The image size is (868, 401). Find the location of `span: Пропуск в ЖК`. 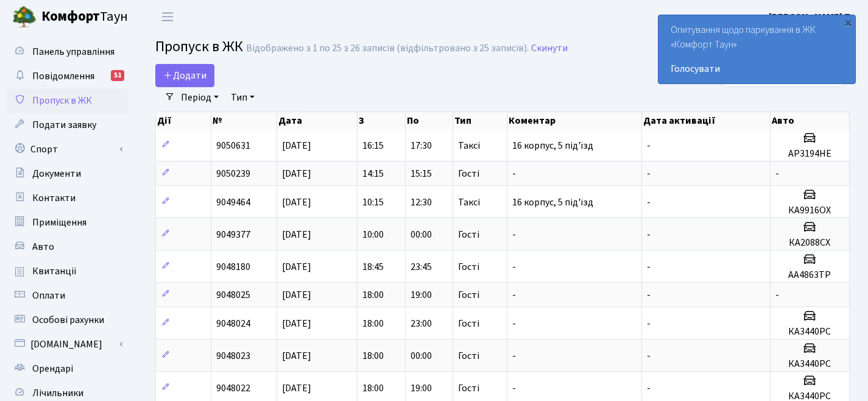

span: Пропуск в ЖК is located at coordinates (62, 101).